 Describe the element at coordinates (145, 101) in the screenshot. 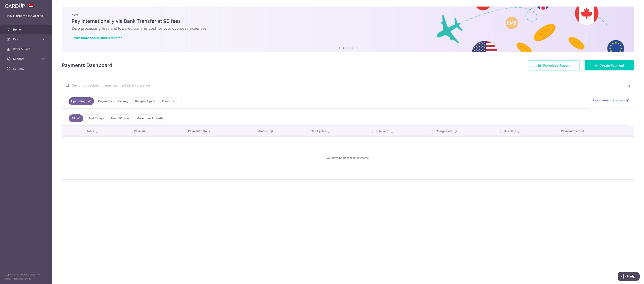

I see `a: Recipient paid` at that location.